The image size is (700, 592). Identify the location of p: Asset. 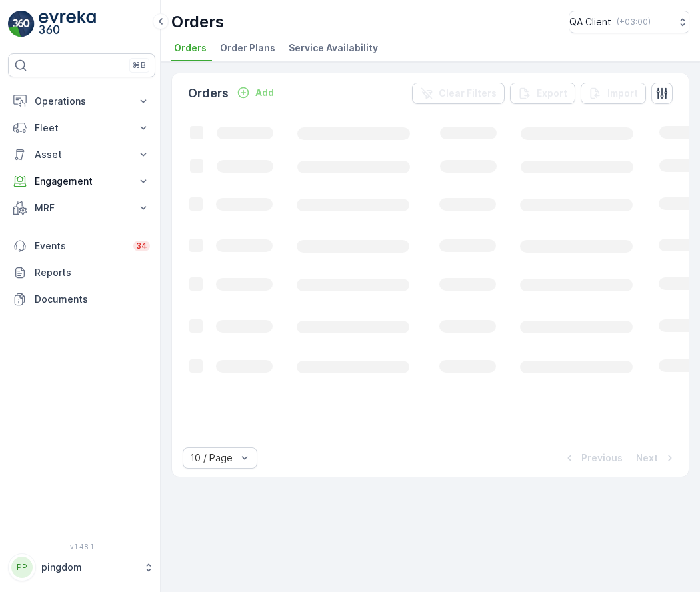
(81, 155).